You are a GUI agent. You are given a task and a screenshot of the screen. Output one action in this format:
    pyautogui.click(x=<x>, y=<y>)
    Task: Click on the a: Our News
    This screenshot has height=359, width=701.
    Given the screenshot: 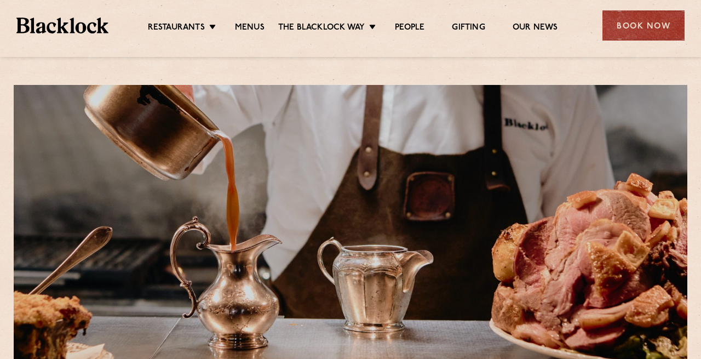 What is the action you would take?
    pyautogui.click(x=535, y=28)
    